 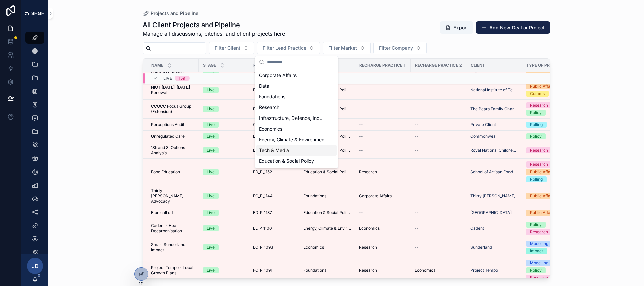 What do you see at coordinates (168, 137) in the screenshot?
I see `span: Unregulated Care` at bounding box center [168, 137].